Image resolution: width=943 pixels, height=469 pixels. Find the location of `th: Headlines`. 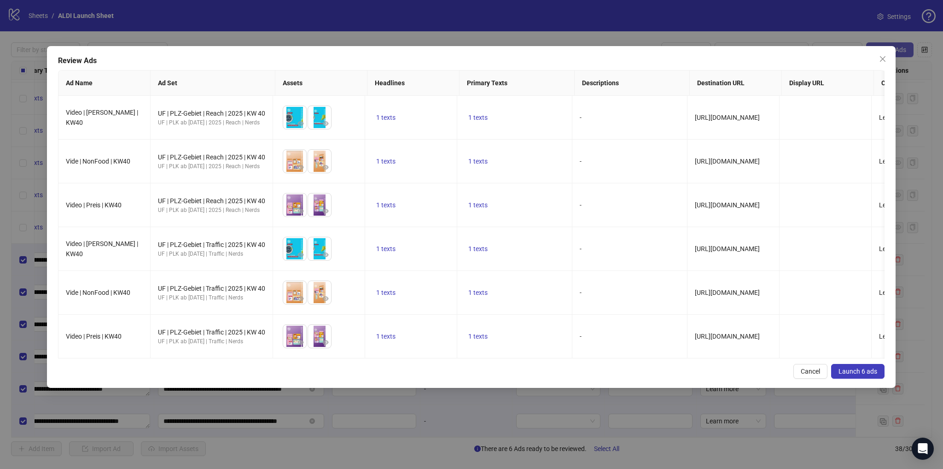

th: Headlines is located at coordinates (413, 83).